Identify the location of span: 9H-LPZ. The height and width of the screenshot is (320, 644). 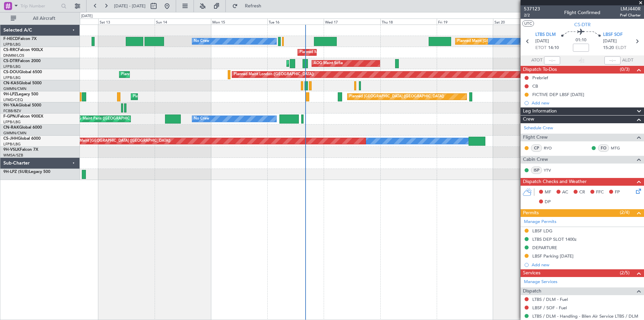
(10, 94).